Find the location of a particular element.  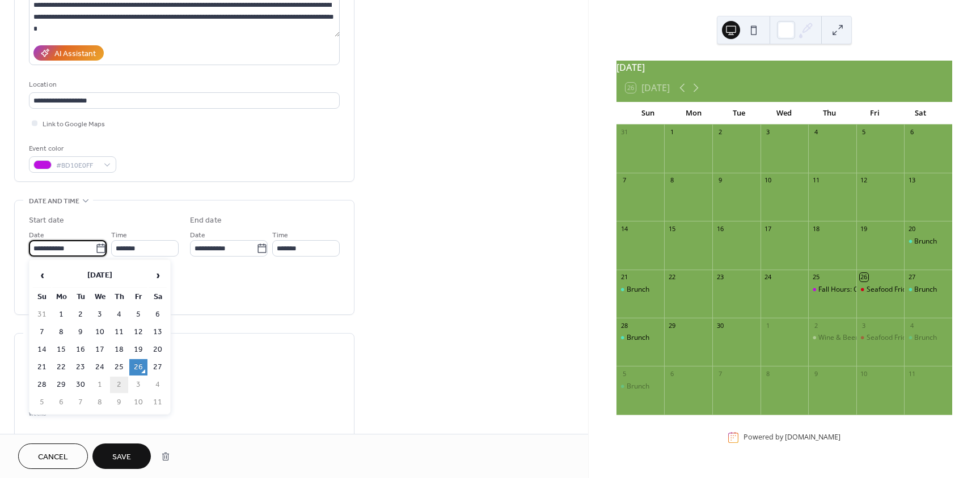

td: 8 is located at coordinates (100, 403).